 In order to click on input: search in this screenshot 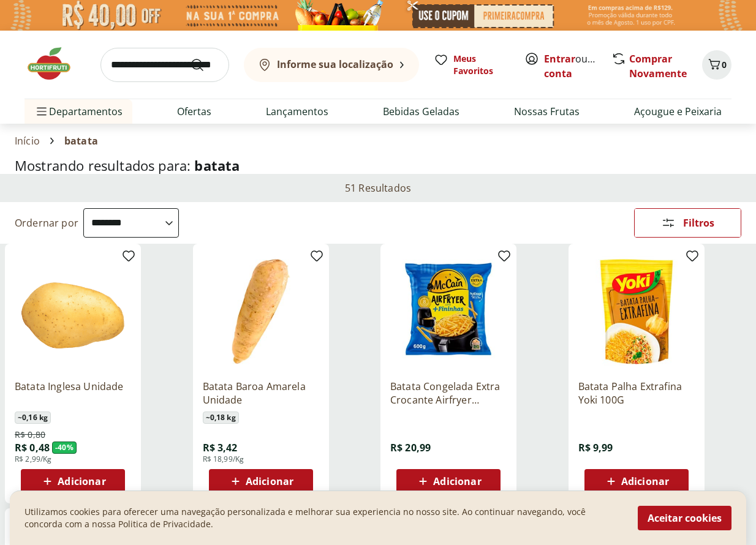, I will do `click(165, 65)`.